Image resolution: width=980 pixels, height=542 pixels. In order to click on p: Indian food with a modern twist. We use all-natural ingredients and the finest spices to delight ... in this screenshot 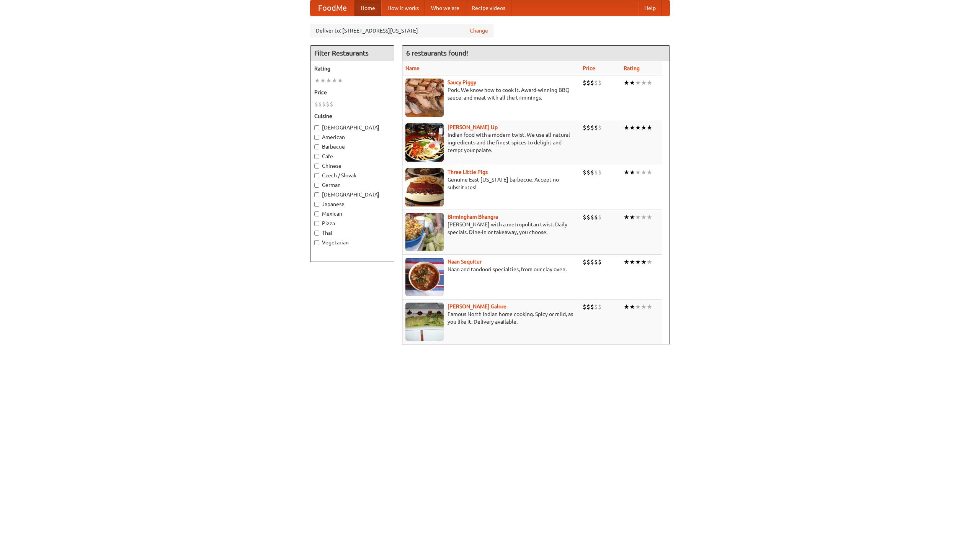, I will do `click(491, 142)`.